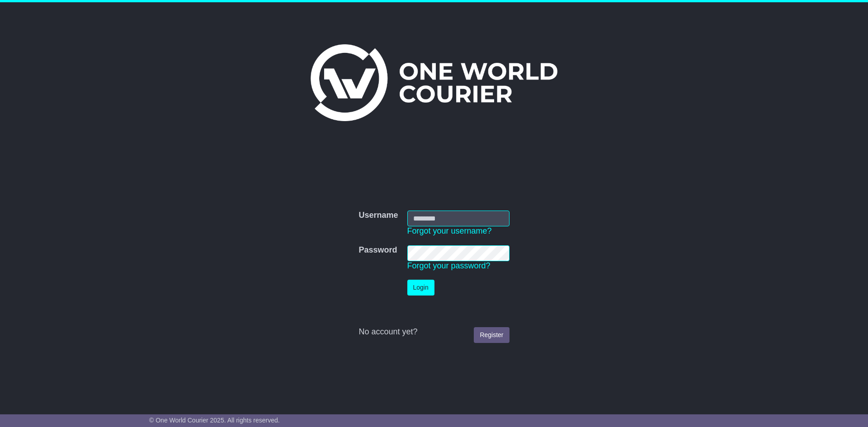  What do you see at coordinates (449, 266) in the screenshot?
I see `a: Forgot your password?` at bounding box center [449, 266].